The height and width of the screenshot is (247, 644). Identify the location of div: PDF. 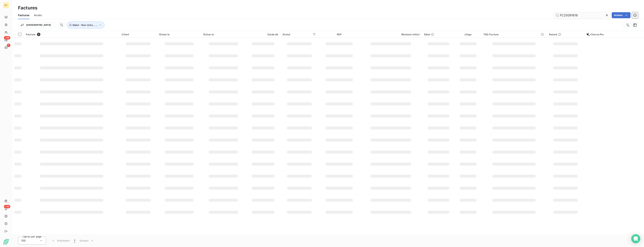
(339, 34).